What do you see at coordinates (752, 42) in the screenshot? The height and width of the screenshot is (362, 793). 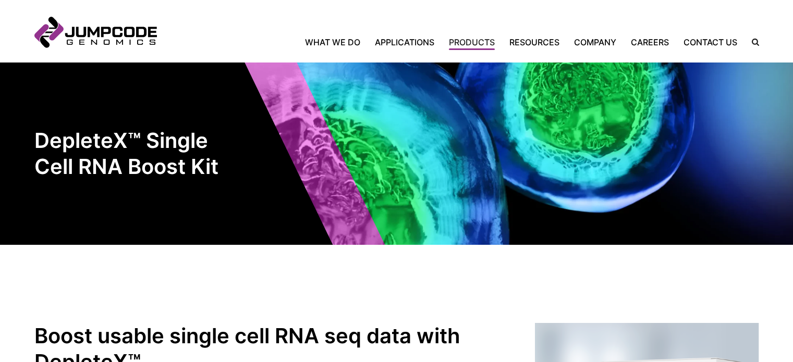 I see `label: Search the site.` at bounding box center [752, 42].